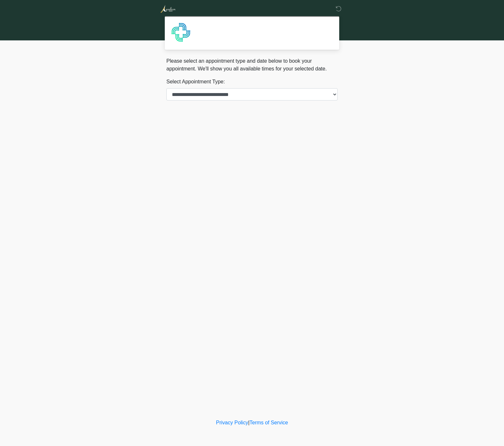  I want to click on label: Select Appointment Type:, so click(196, 82).